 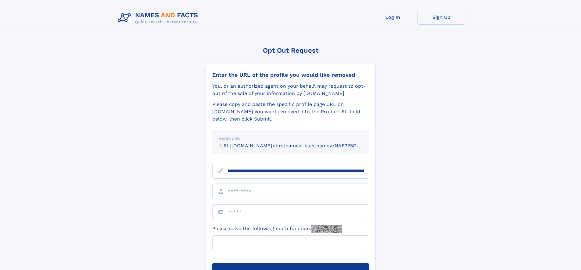 What do you see at coordinates (291, 90) in the screenshot?
I see `div: You, or an authorized agent on your behalf, may request to opt-out of the sale of your informatio...` at bounding box center [291, 90].